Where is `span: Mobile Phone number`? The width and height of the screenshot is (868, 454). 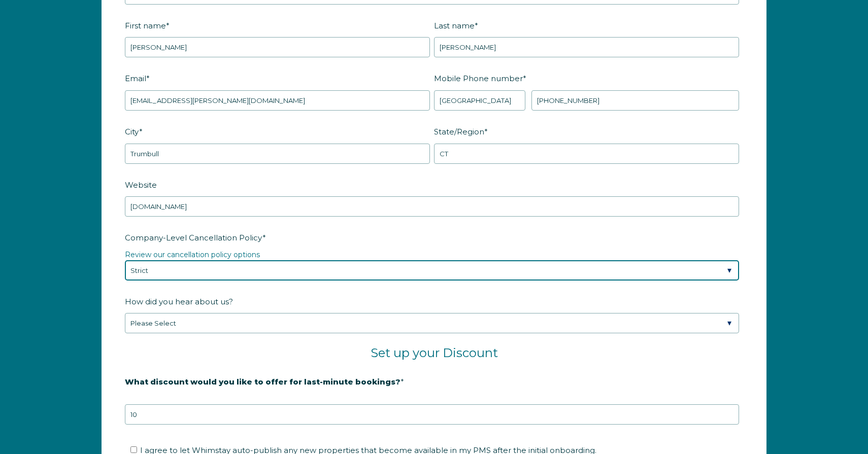 span: Mobile Phone number is located at coordinates (478, 78).